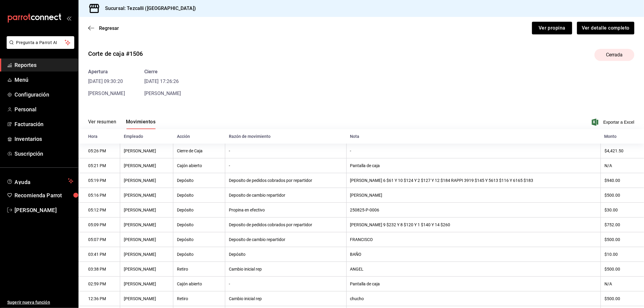 The image size is (644, 308). What do you see at coordinates (147, 137) in the screenshot?
I see `th: Empleado` at bounding box center [147, 137].